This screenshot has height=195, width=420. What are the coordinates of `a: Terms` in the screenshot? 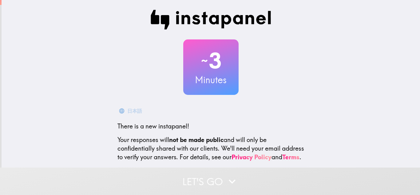 It's located at (291, 157).